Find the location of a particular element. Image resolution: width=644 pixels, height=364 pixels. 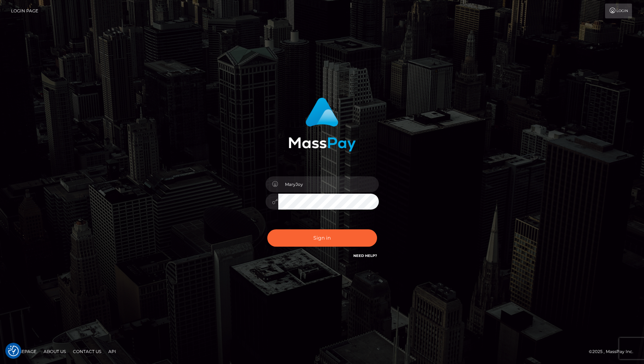

a: Login Page is located at coordinates (25, 11).